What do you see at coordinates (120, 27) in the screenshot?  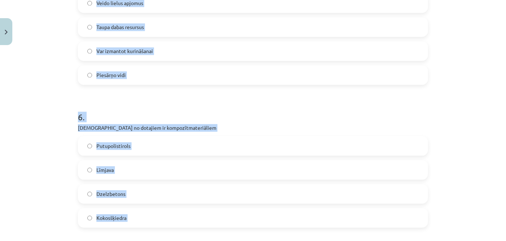 I see `span: Taupa dabas resursus` at bounding box center [120, 27].